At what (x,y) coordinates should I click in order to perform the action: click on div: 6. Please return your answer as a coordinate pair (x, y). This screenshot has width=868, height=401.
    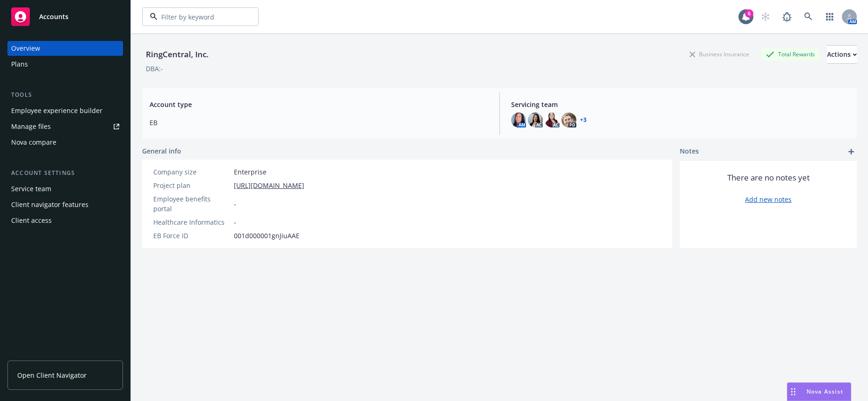
    Looking at the image, I should click on (749, 14).